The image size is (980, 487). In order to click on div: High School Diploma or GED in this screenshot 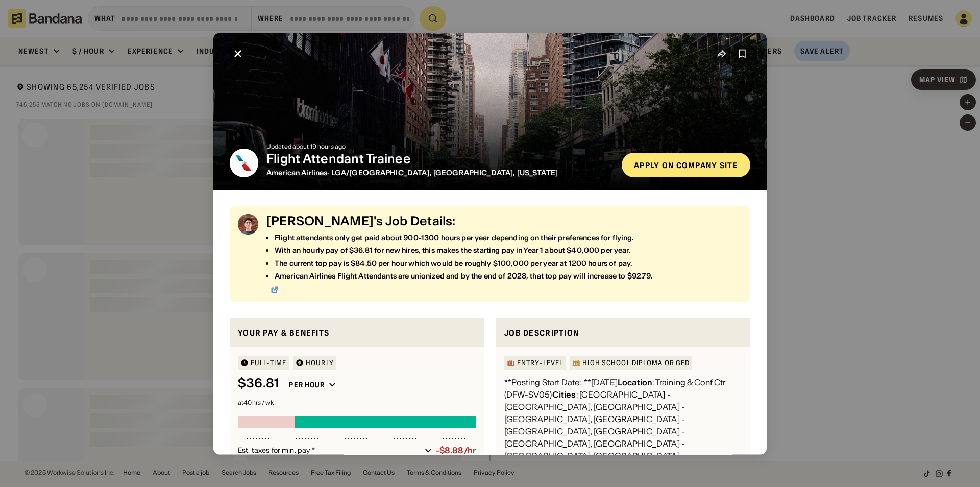, I will do `click(636, 363)`.